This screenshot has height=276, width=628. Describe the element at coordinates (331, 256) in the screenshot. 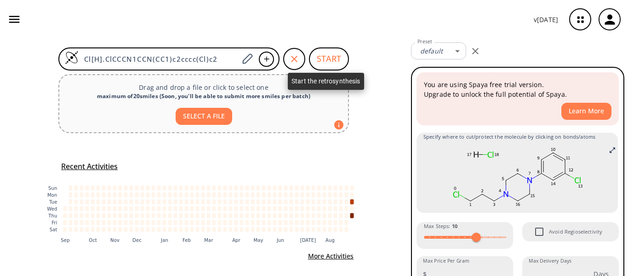

I see `button: More Activities` at that location.